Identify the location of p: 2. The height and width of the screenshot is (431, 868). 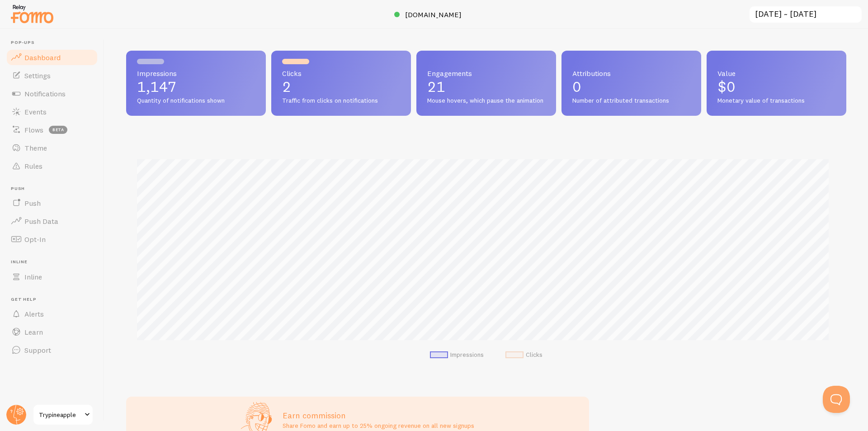
(341, 87).